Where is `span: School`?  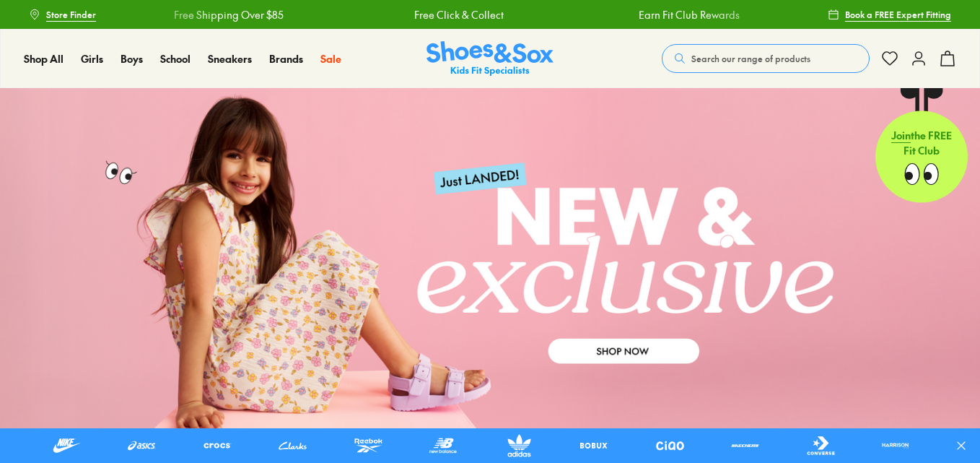
span: School is located at coordinates (175, 59).